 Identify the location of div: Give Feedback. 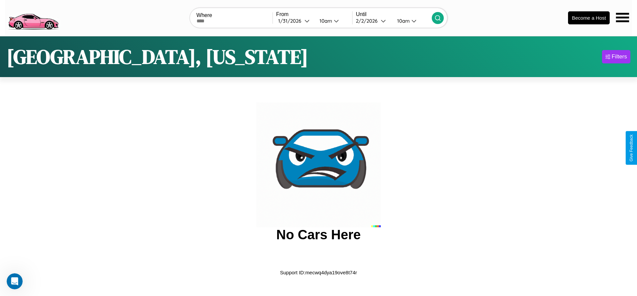
(631, 148).